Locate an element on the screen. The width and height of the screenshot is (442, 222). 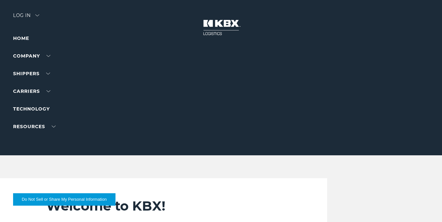
a: Company is located at coordinates (32, 56).